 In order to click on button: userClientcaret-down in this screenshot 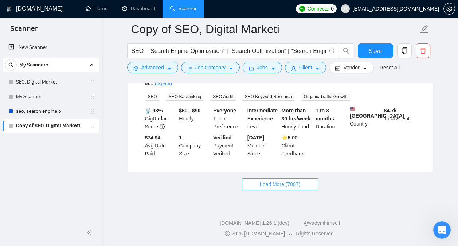, I will do `click(306, 67)`.